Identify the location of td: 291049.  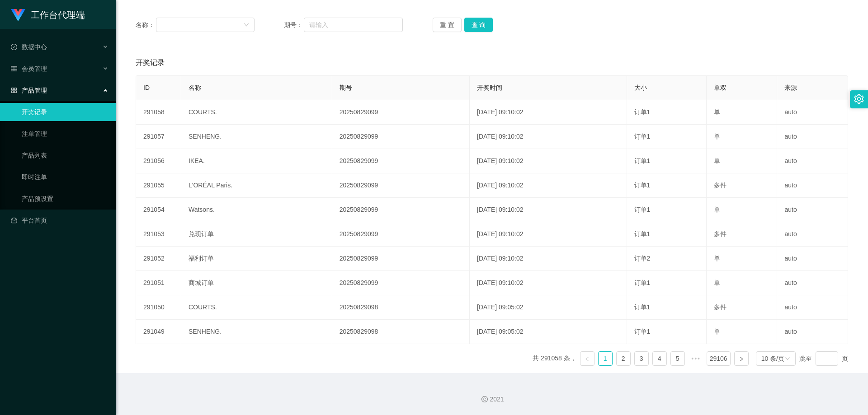
(158, 332).